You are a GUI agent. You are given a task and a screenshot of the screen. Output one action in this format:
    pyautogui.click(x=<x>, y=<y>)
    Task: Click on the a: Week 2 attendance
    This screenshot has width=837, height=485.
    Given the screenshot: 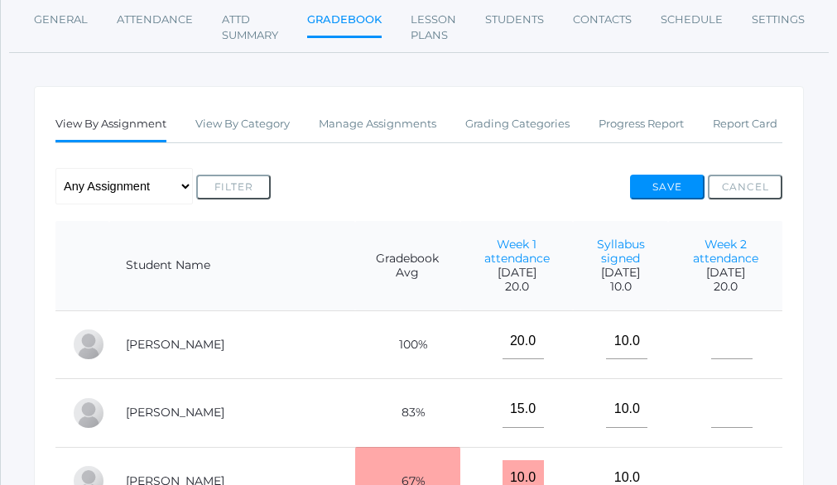 What is the action you would take?
    pyautogui.click(x=725, y=251)
    